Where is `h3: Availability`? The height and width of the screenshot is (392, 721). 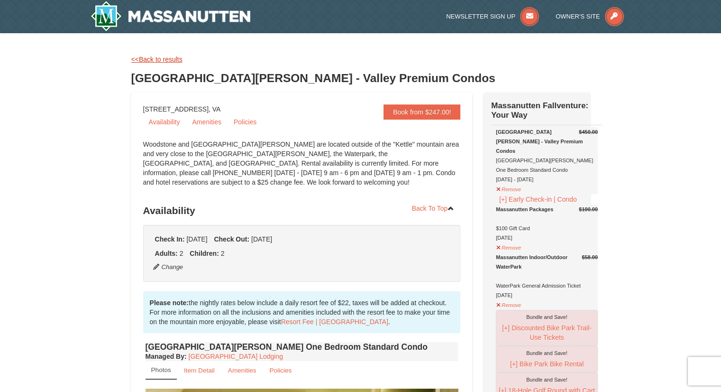
h3: Availability is located at coordinates (302, 211).